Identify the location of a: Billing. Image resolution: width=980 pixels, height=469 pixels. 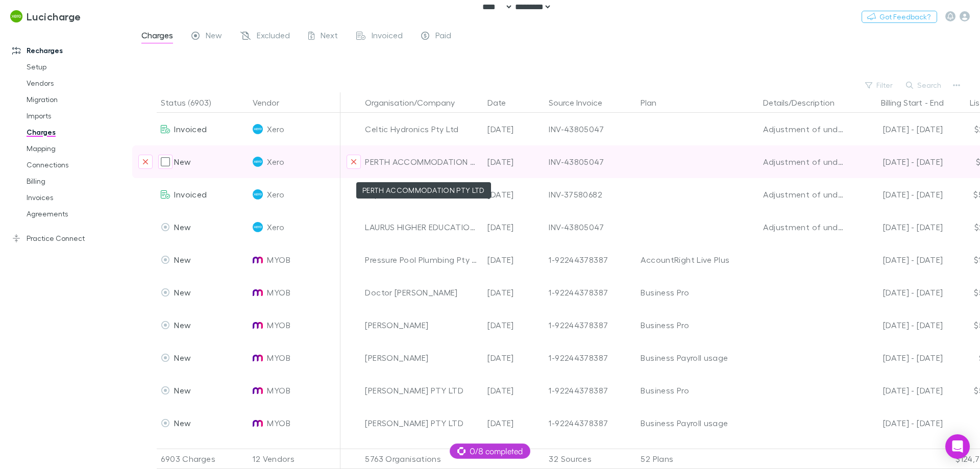
(77, 181).